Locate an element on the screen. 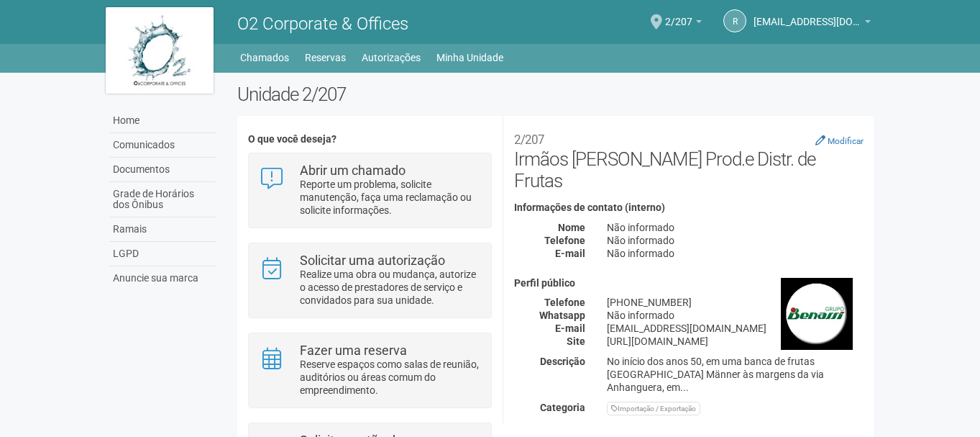 This screenshot has height=437, width=980. a: Ramais is located at coordinates (162, 230).